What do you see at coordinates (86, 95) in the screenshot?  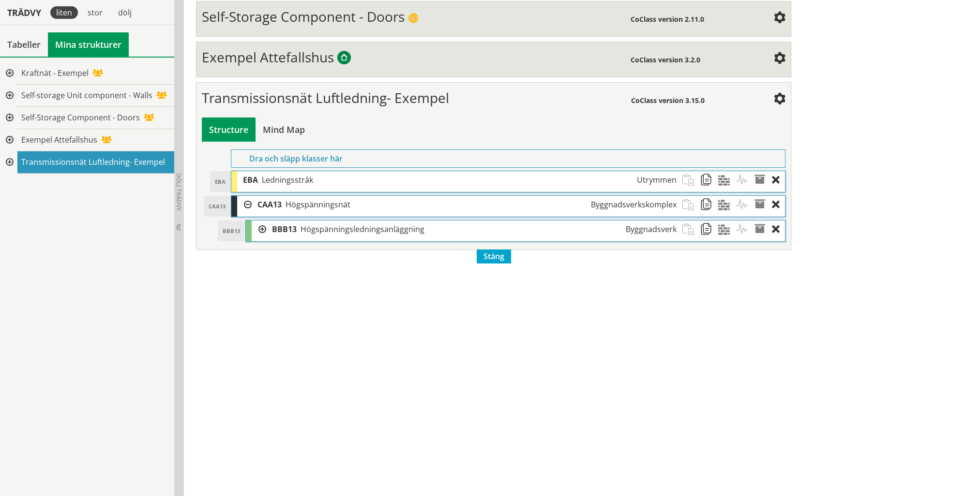 I see `span: Self-storage Unit component - Walls` at bounding box center [86, 95].